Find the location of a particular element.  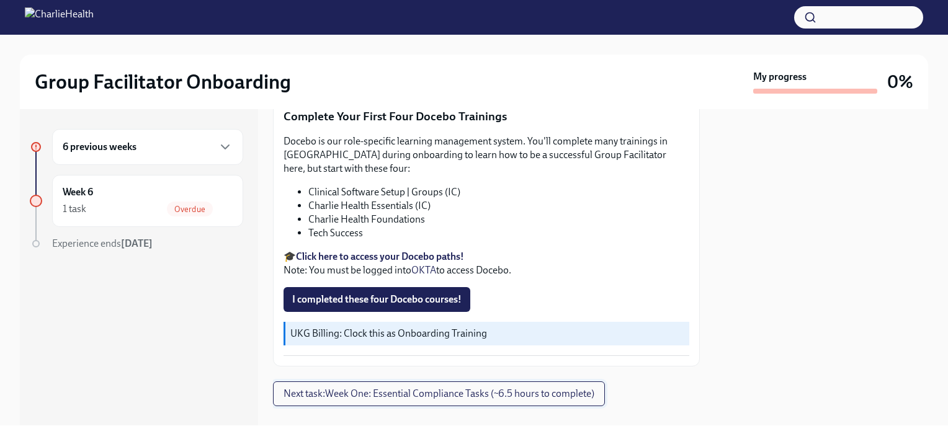

h6: Week 6 is located at coordinates (78, 192).